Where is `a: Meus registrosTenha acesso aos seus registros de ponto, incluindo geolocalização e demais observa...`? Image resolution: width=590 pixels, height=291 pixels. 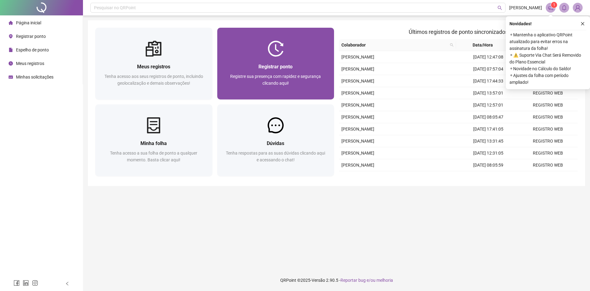
a: Meus registrosTenha acesso aos seus registros de ponto, incluindo geolocalização e demais observa... is located at coordinates (154, 63).